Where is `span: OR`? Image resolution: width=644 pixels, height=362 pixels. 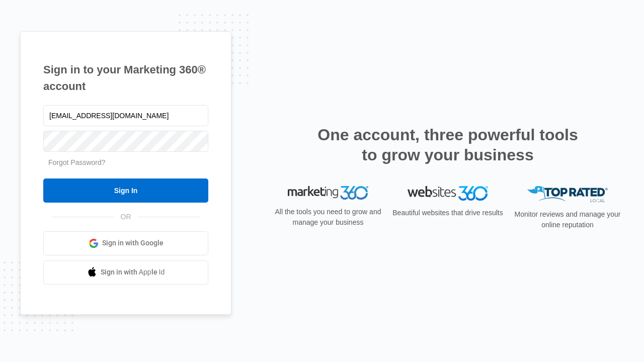 span: OR is located at coordinates (126, 216).